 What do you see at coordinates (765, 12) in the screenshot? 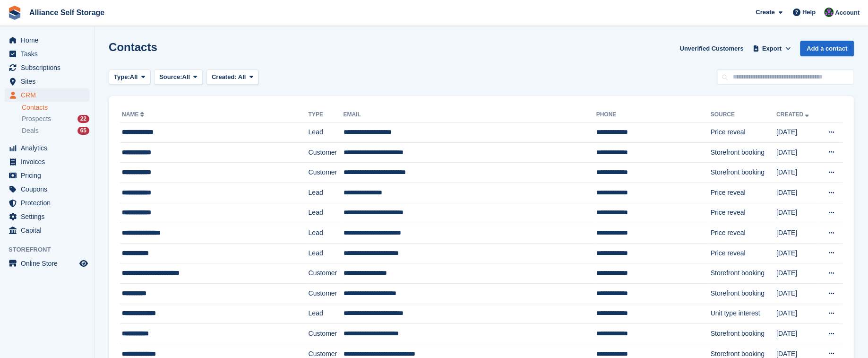
I see `span: Create` at bounding box center [765, 12].